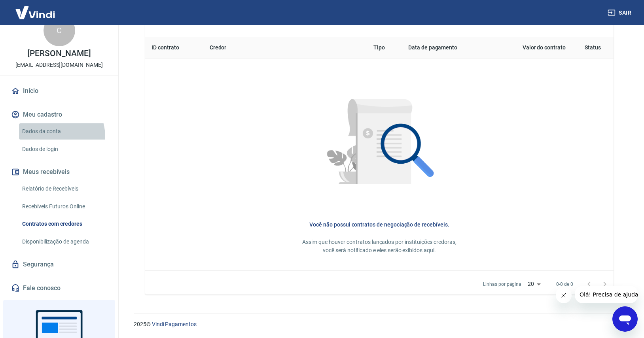  Describe the element at coordinates (174, 48) in the screenshot. I see `th: ID contrato` at that location.